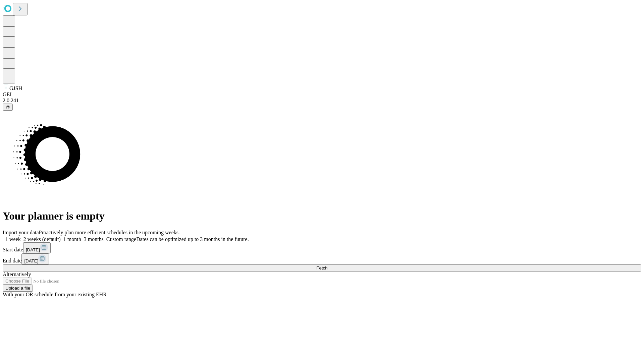 The height and width of the screenshot is (362, 644). Describe the element at coordinates (93, 240) in the screenshot. I see `span: 3 months` at that location.